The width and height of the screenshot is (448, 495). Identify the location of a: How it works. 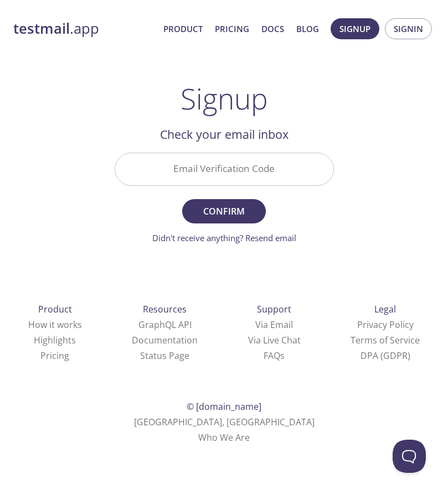
(55, 325).